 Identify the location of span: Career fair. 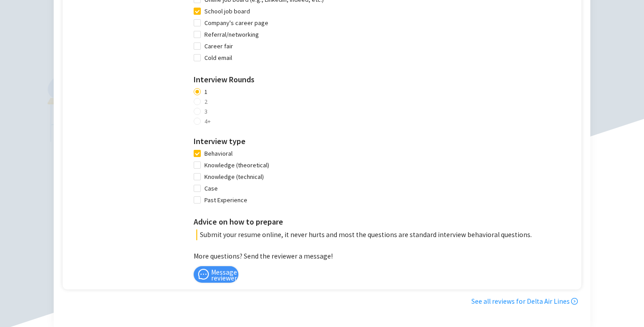
(219, 46).